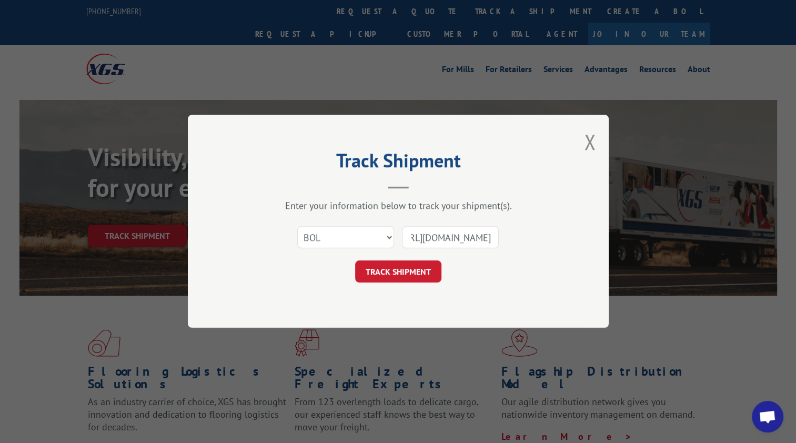 The width and height of the screenshot is (796, 443). What do you see at coordinates (451, 238) in the screenshot?
I see `input: Number(s)` at bounding box center [451, 238].